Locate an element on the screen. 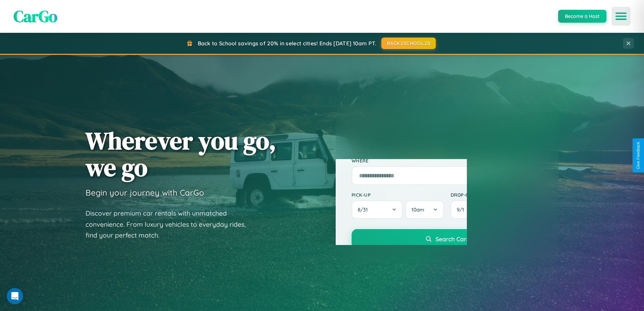 The height and width of the screenshot is (311, 644). h3: Begin your journey with CarGo is located at coordinates (145, 193).